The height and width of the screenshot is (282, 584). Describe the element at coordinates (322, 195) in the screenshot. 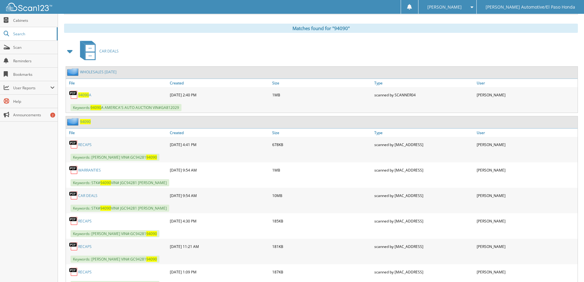

I see `div: 10MB` at that location.